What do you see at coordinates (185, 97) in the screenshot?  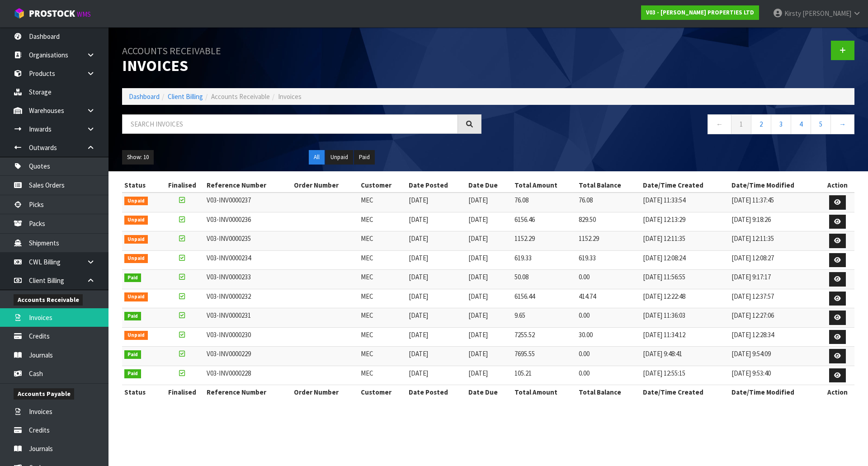 I see `a: Client Billing` at bounding box center [185, 97].